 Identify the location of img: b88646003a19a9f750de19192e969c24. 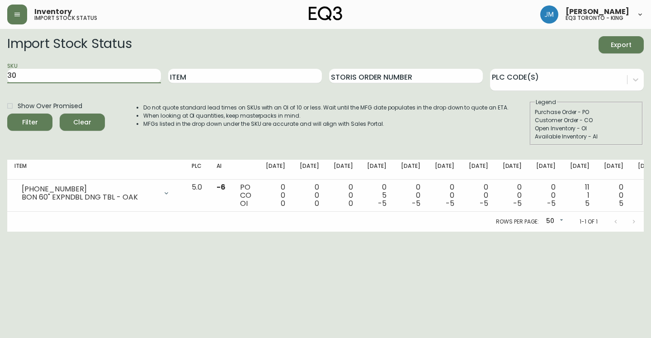
(549, 14).